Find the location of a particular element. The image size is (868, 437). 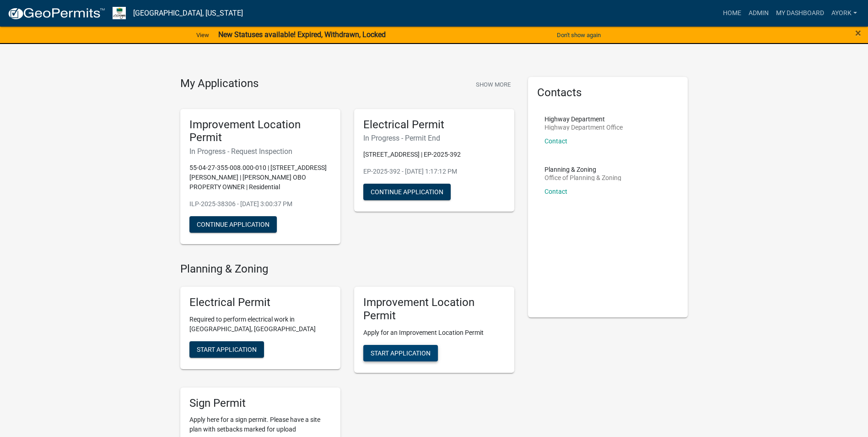

a: My Dashboard is located at coordinates (800, 13).